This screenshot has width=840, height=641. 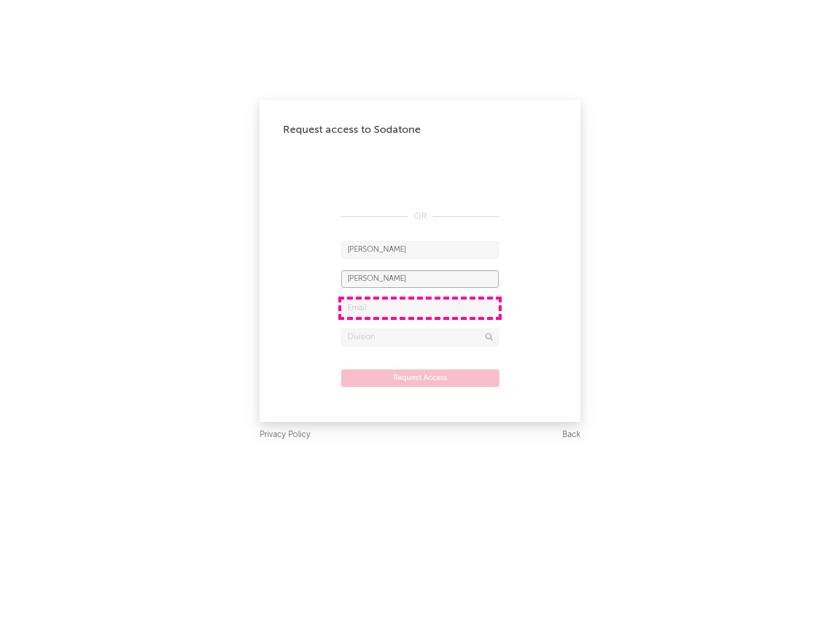 I want to click on input: Last Name, so click(x=420, y=279).